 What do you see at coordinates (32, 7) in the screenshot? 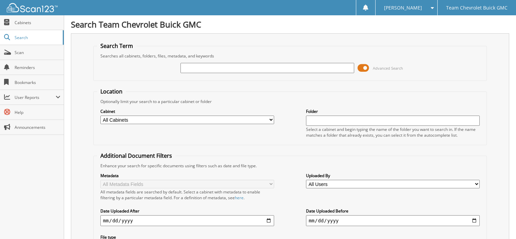
I see `img: scan123-logo-white.svg` at bounding box center [32, 7].